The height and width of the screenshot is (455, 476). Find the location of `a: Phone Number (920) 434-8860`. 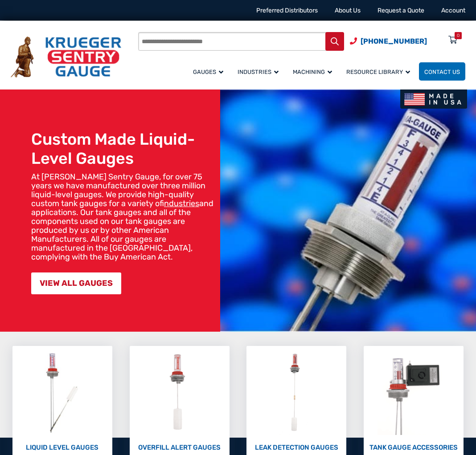

a: Phone Number (920) 434-8860 is located at coordinates (388, 41).